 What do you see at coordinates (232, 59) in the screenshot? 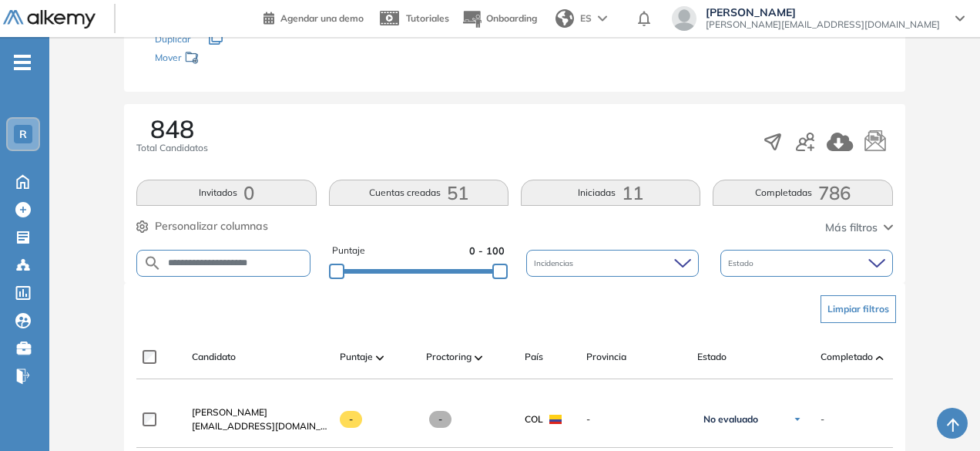
I see `div: Mover` at bounding box center [232, 59].